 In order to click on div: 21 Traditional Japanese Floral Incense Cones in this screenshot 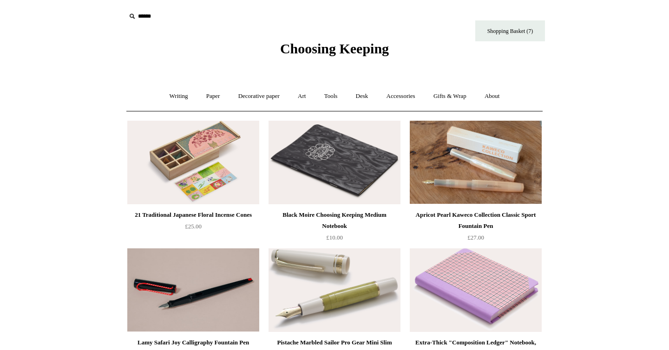, I will do `click(193, 215)`.